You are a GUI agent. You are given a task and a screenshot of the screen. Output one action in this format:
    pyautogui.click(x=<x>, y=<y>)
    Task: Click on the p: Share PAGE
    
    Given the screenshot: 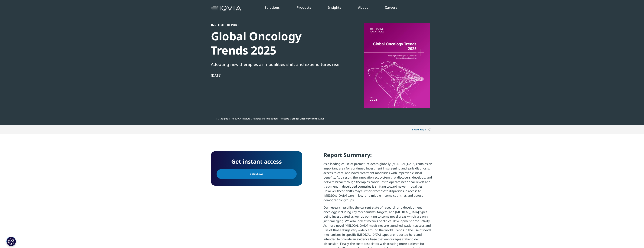 What is the action you would take?
    pyautogui.click(x=421, y=130)
    